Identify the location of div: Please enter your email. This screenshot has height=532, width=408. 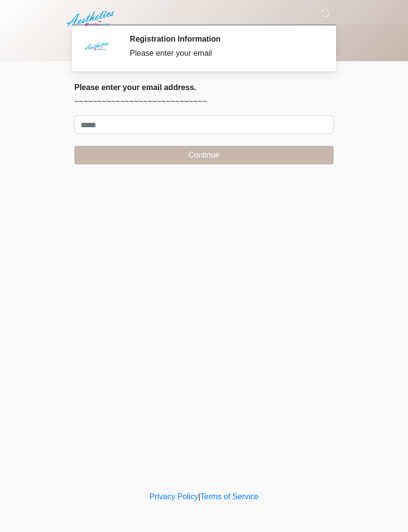
(224, 53).